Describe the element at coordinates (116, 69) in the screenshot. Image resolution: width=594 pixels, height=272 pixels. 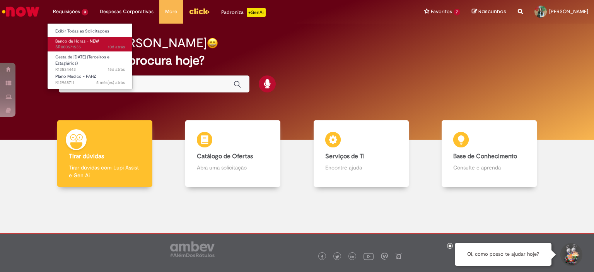
I see `time: 15/09/2025 09:46:40` at that location.